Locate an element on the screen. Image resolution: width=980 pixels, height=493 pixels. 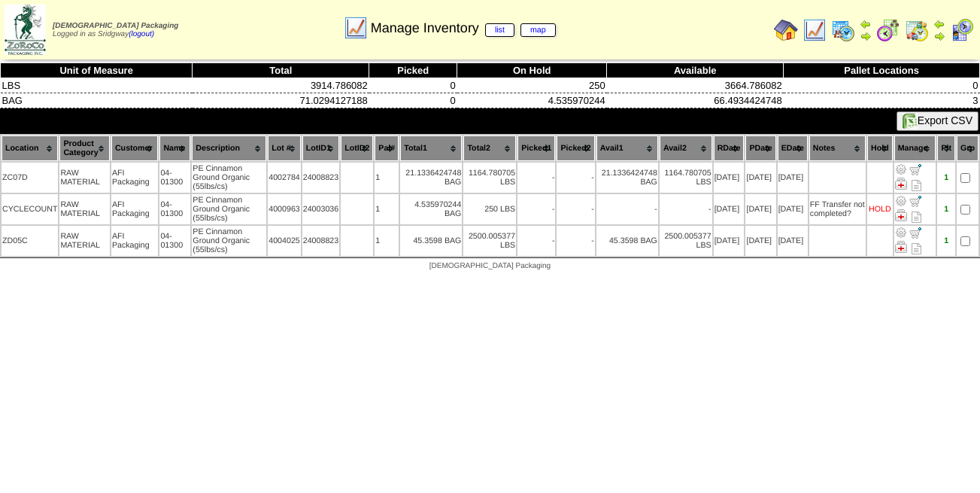
td: 4.535970244 BAG is located at coordinates (431, 209).